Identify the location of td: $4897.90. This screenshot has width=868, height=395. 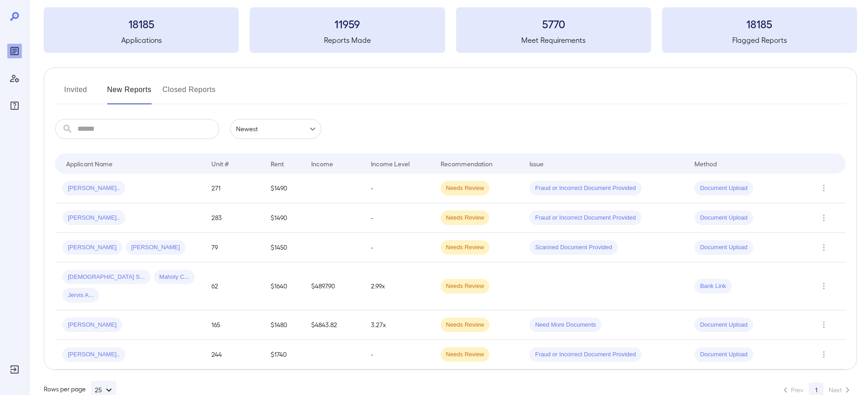
(333, 286).